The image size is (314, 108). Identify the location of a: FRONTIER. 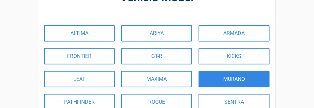
(79, 56).